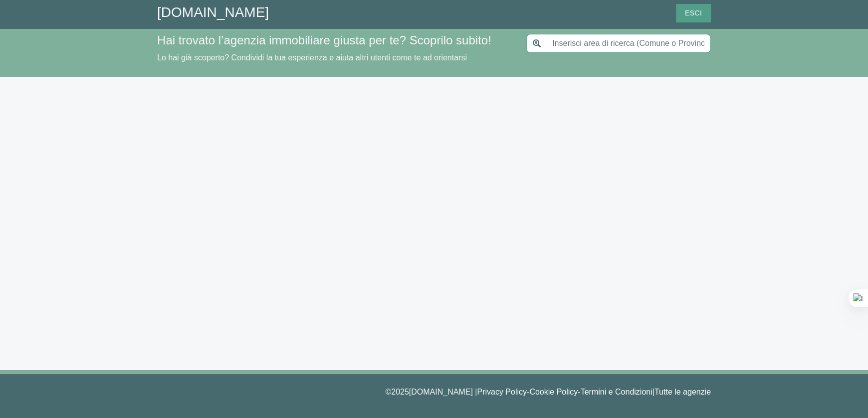  What do you see at coordinates (617, 391) in the screenshot?
I see `a: Termini e Condizioni` at bounding box center [617, 391].